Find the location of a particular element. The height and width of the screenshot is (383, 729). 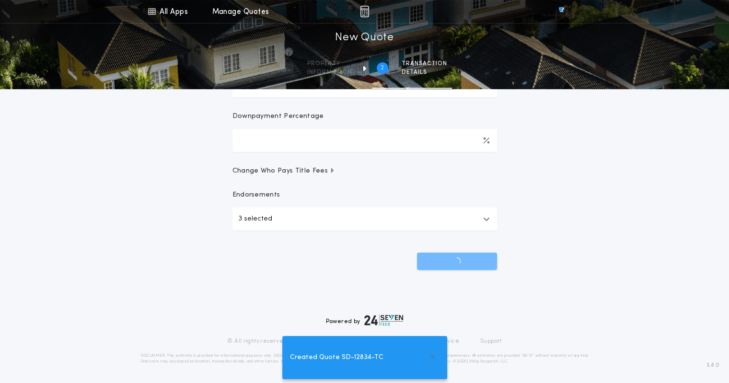

img: img is located at coordinates (364, 12).